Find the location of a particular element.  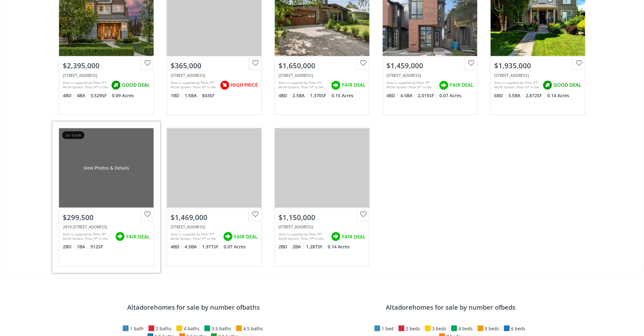

div: 5020 21A Street SW, Calgary, AB T2T 5C3 is located at coordinates (430, 75).